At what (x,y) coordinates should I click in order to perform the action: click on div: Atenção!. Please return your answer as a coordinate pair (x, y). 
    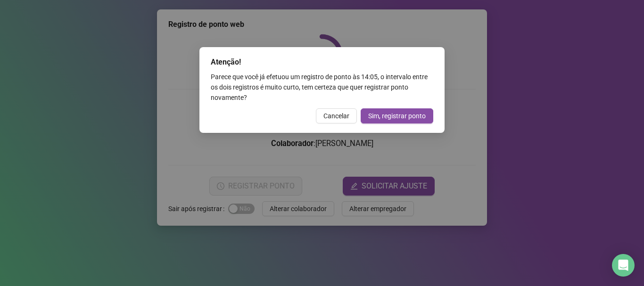
    Looking at the image, I should click on (322, 62).